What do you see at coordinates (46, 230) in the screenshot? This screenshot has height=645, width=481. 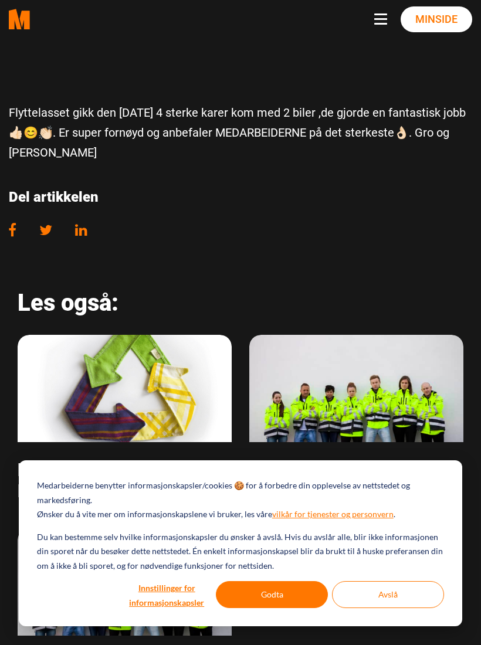 I see `a: Share on Twitter` at bounding box center [46, 230].